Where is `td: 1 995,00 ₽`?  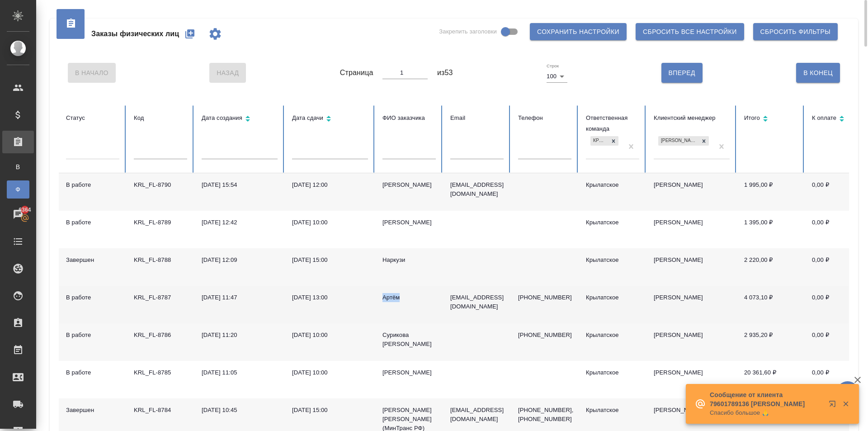 td: 1 995,00 ₽ is located at coordinates (771, 192).